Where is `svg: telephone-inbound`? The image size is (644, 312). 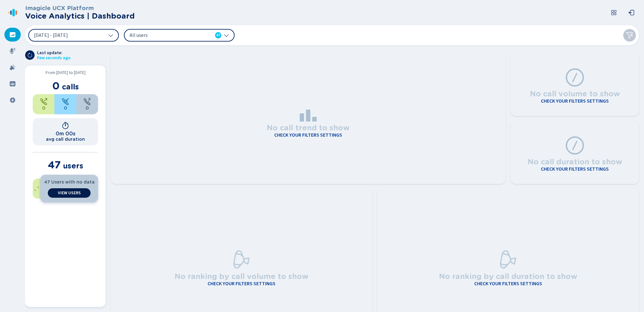 svg: telephone-inbound is located at coordinates (65, 102).